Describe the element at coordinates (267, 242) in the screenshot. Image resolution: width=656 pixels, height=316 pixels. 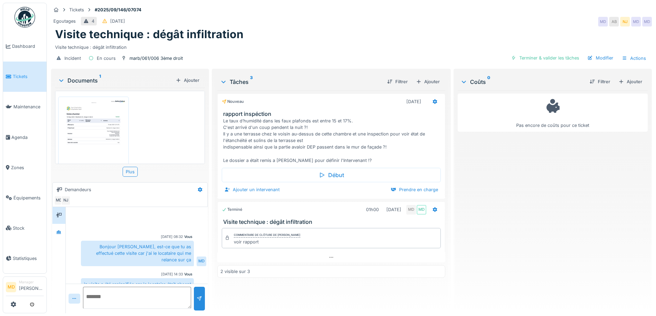
I see `div: voir rapport` at that location.